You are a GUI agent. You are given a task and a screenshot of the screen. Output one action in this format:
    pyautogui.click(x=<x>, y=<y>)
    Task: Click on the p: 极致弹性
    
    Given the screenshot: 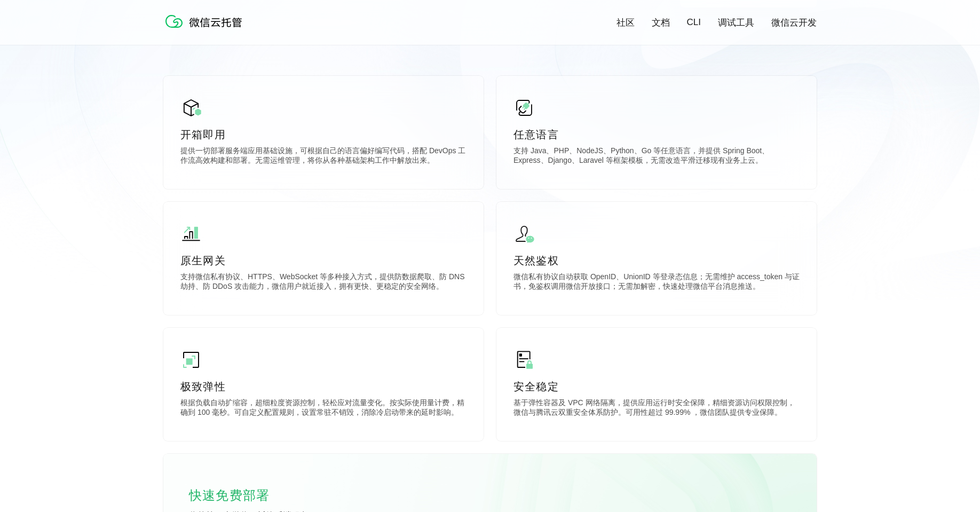 What is the action you would take?
    pyautogui.click(x=323, y=386)
    